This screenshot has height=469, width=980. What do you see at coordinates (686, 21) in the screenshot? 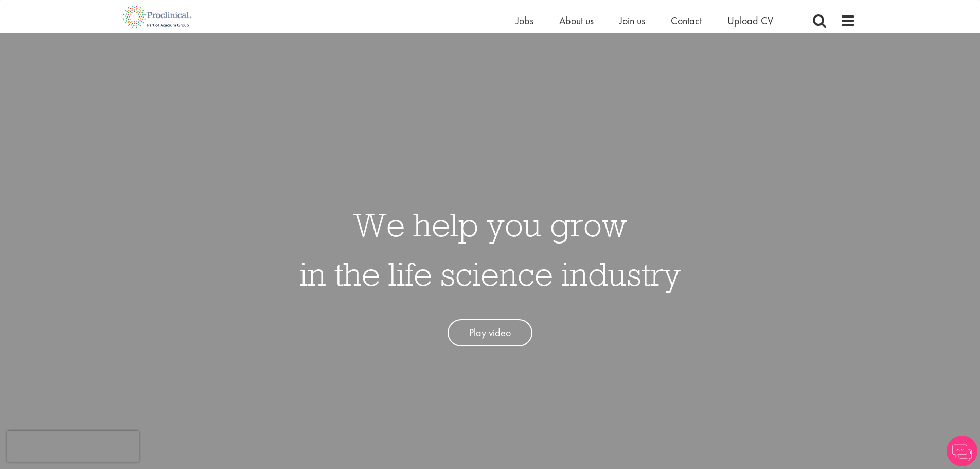
I see `span: Contact` at bounding box center [686, 21].